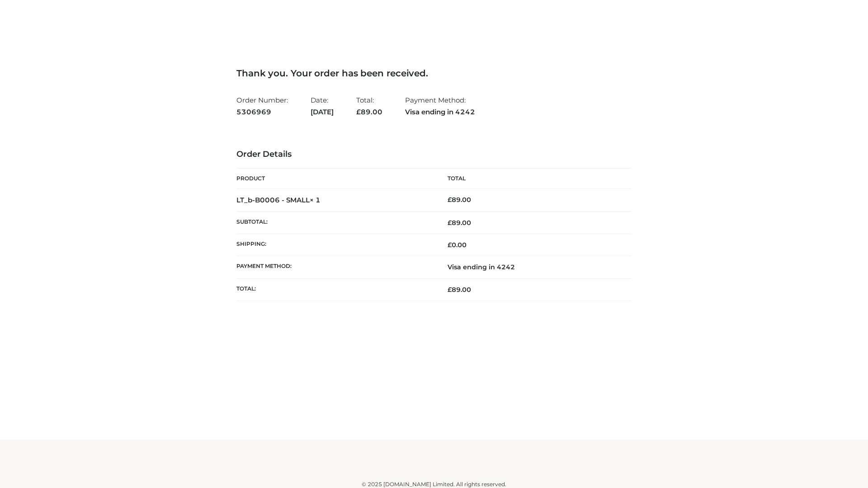 The width and height of the screenshot is (868, 488). What do you see at coordinates (335, 289) in the screenshot?
I see `th: Total:` at bounding box center [335, 289].